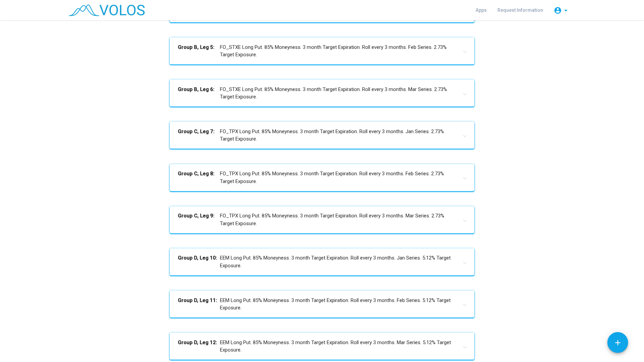 This screenshot has height=362, width=644. What do you see at coordinates (199, 93) in the screenshot?
I see `b: Group B, Leg 6:` at bounding box center [199, 93].